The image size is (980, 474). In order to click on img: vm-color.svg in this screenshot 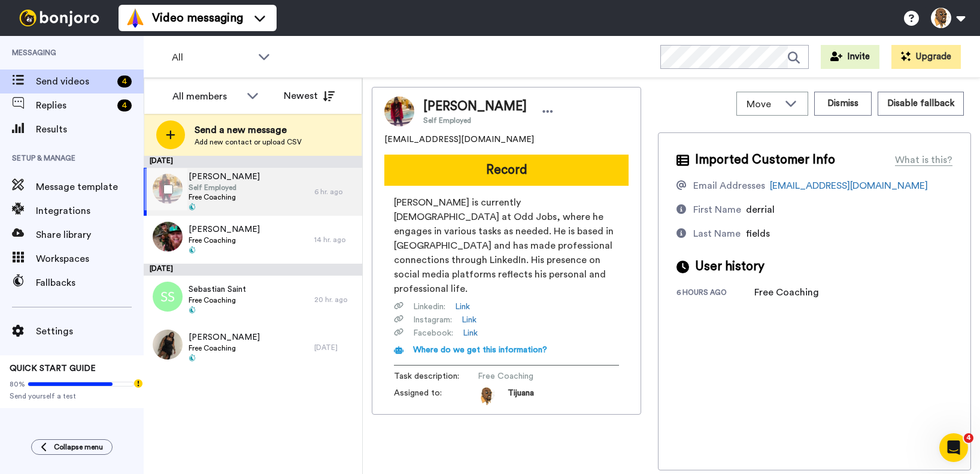, I will do `click(135, 18)`.